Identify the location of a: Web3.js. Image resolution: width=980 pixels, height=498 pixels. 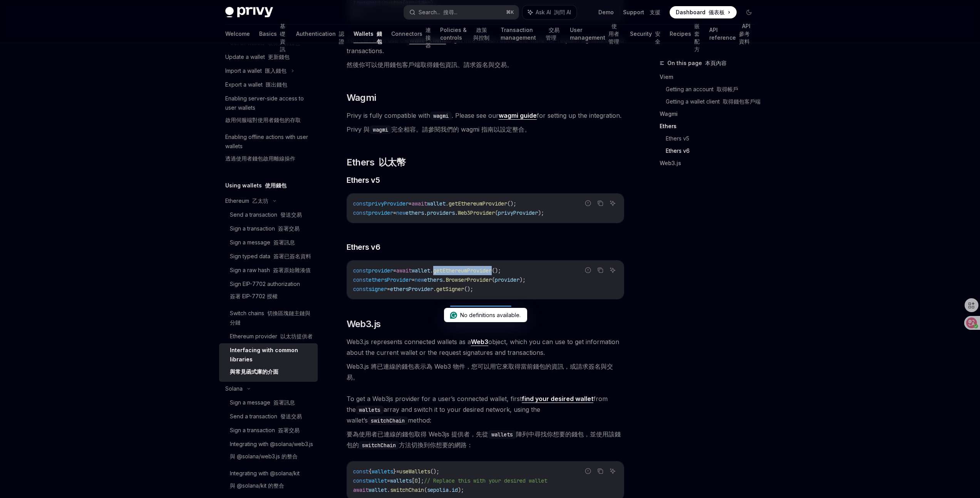
(711, 163).